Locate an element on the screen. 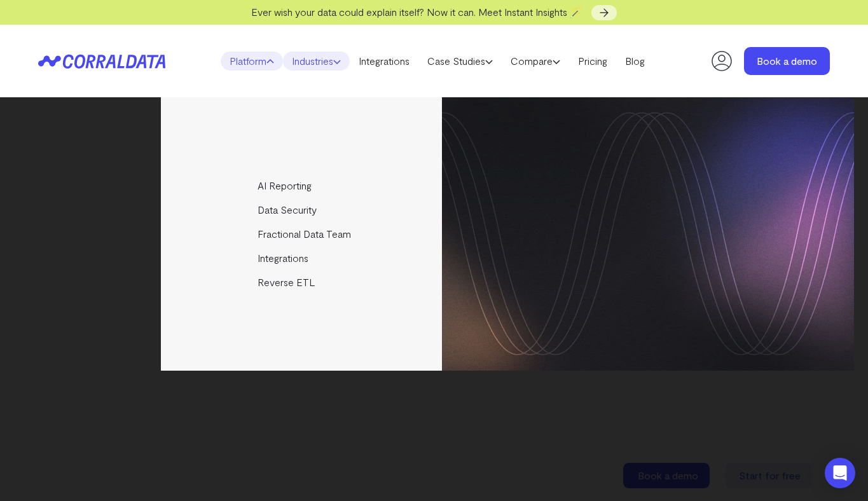 Image resolution: width=868 pixels, height=501 pixels. a: AI Reporting is located at coordinates (302, 186).